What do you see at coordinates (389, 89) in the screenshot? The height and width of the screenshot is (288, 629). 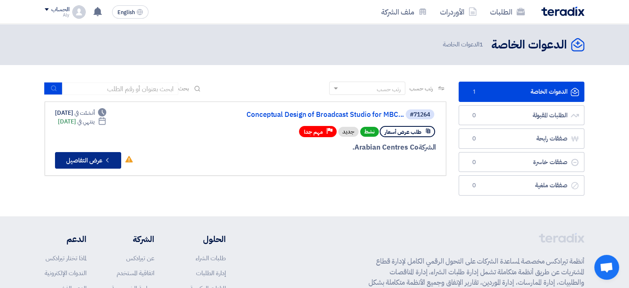 I see `div: رتب حسب` at bounding box center [389, 89].